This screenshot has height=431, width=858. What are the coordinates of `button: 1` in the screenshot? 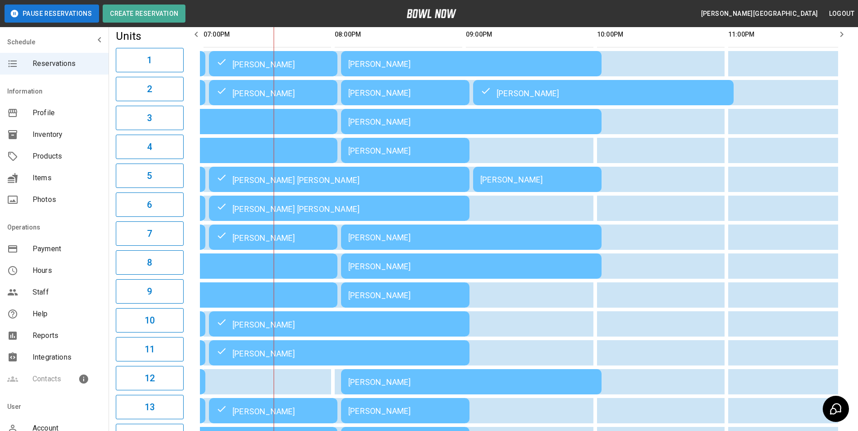 It's located at (150, 60).